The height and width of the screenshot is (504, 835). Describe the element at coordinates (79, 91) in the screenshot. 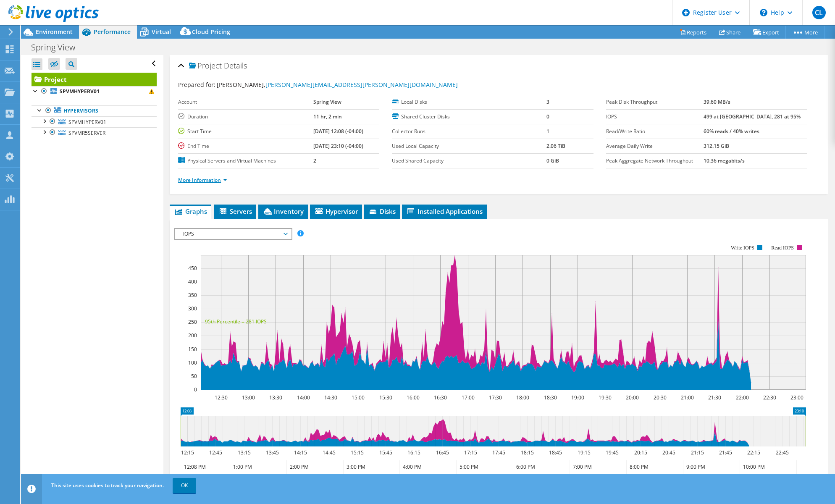

I see `b: SPVMHYPERV01` at that location.